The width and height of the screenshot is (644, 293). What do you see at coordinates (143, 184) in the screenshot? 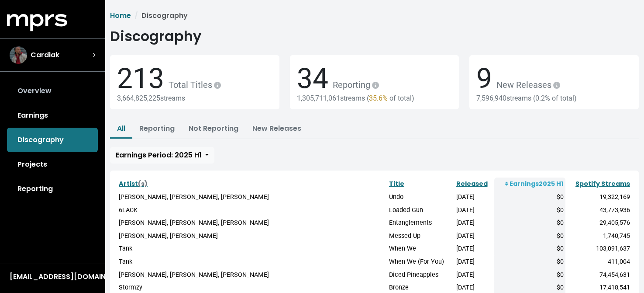
I see `span: (s)` at bounding box center [143, 184].